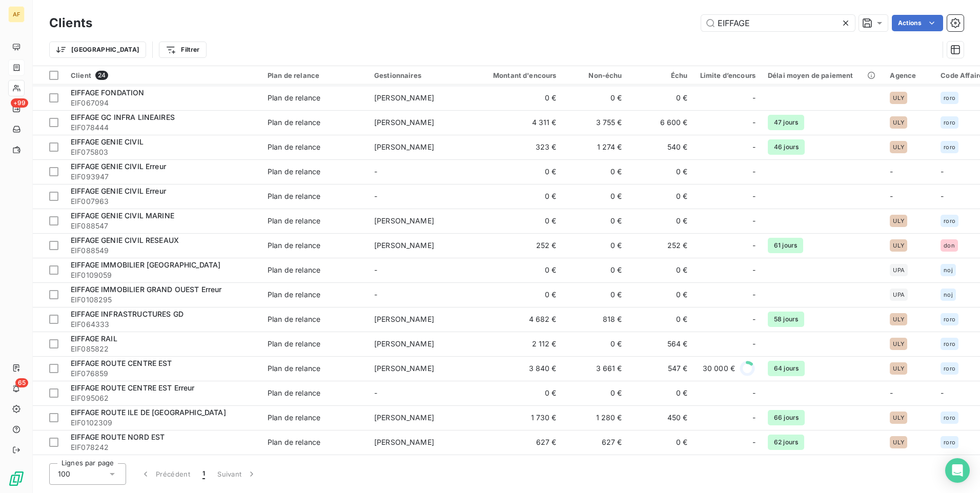  What do you see at coordinates (146, 289) in the screenshot?
I see `span: EIFFAGE IMMOBILIER GRAND OUEST Erreur` at bounding box center [146, 289].